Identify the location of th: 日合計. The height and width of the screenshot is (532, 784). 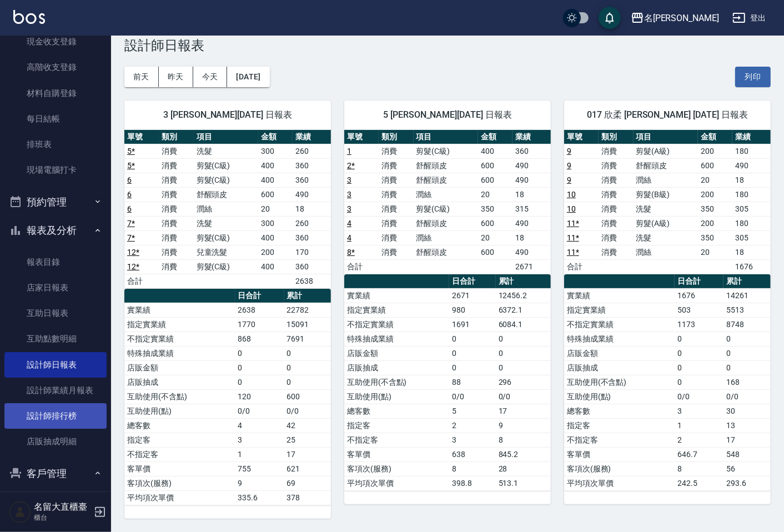
(699, 281).